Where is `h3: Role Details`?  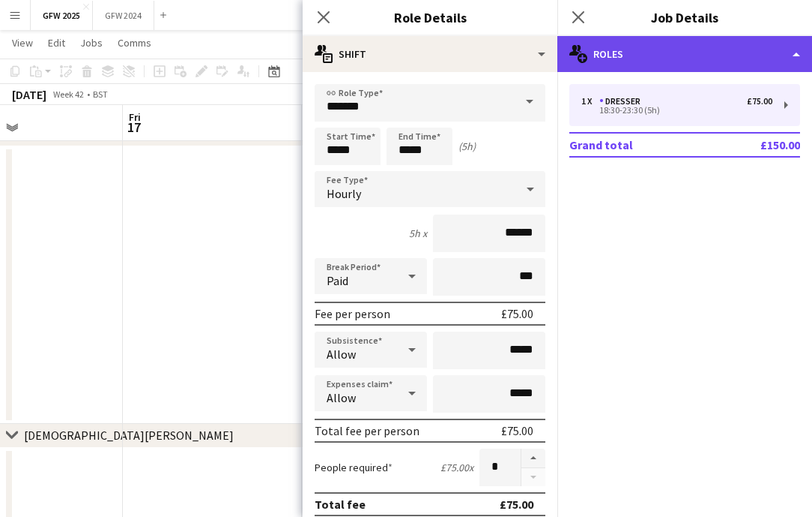 h3: Role Details is located at coordinates (430, 17).